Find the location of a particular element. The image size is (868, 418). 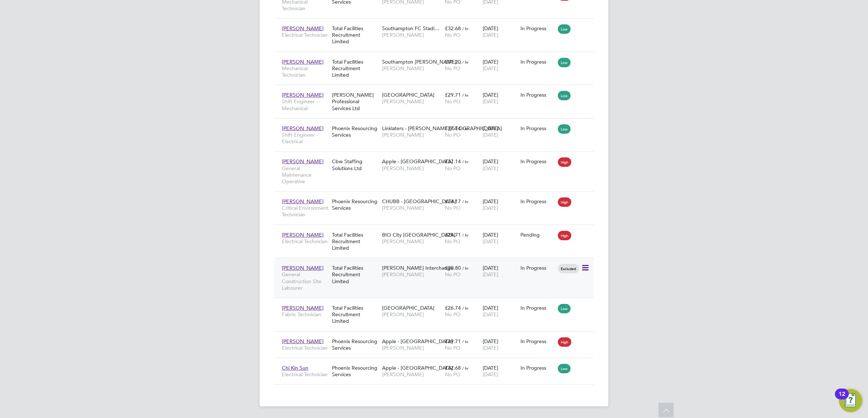

div: Pending is located at coordinates (538, 235).